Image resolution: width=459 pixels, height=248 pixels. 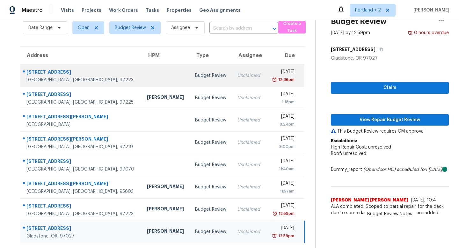 I want to click on button: Create a Task, so click(x=292, y=27).